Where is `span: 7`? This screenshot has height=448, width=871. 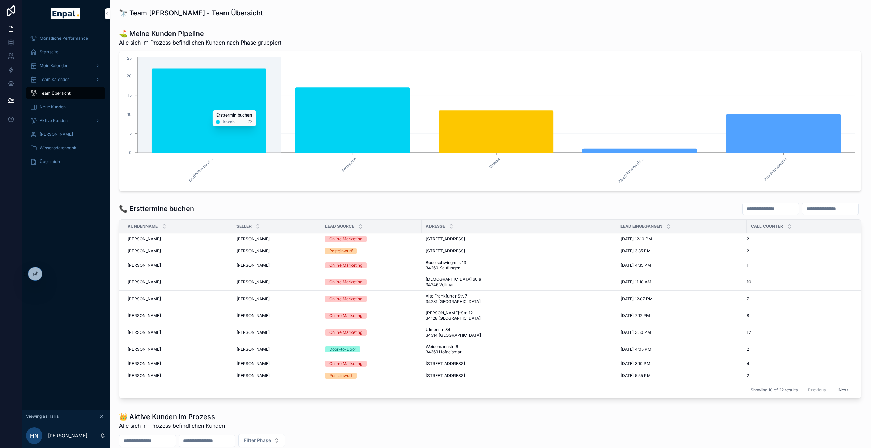
span: 7 is located at coordinates (748, 299).